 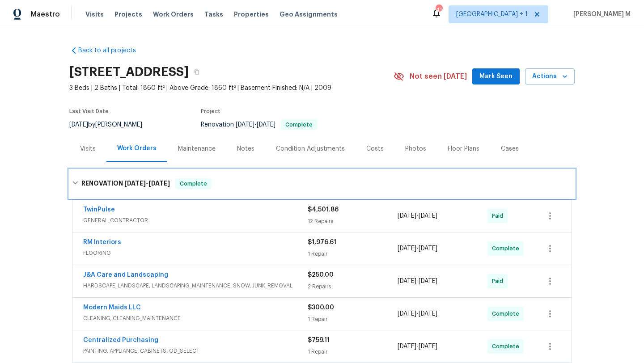 I want to click on div: 41, so click(x=438, y=10).